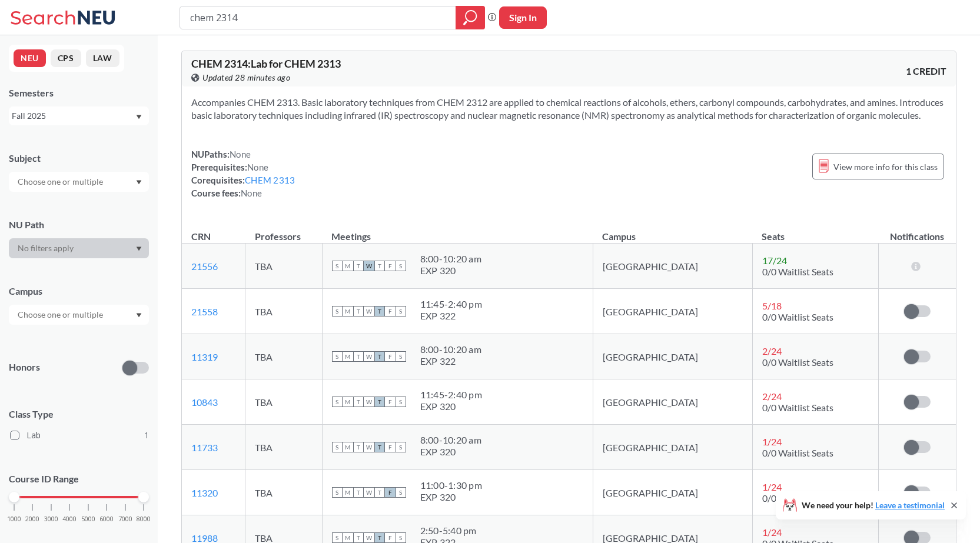 Image resolution: width=980 pixels, height=543 pixels. What do you see at coordinates (672, 231) in the screenshot?
I see `th: Campus` at bounding box center [672, 231].